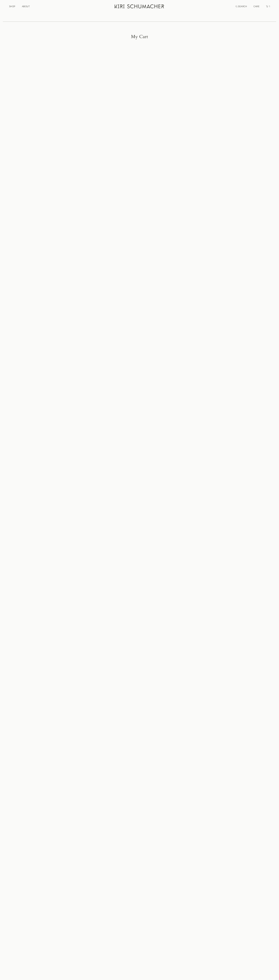 The width and height of the screenshot is (279, 980). What do you see at coordinates (26, 7) in the screenshot?
I see `a: ABOUT` at bounding box center [26, 7].